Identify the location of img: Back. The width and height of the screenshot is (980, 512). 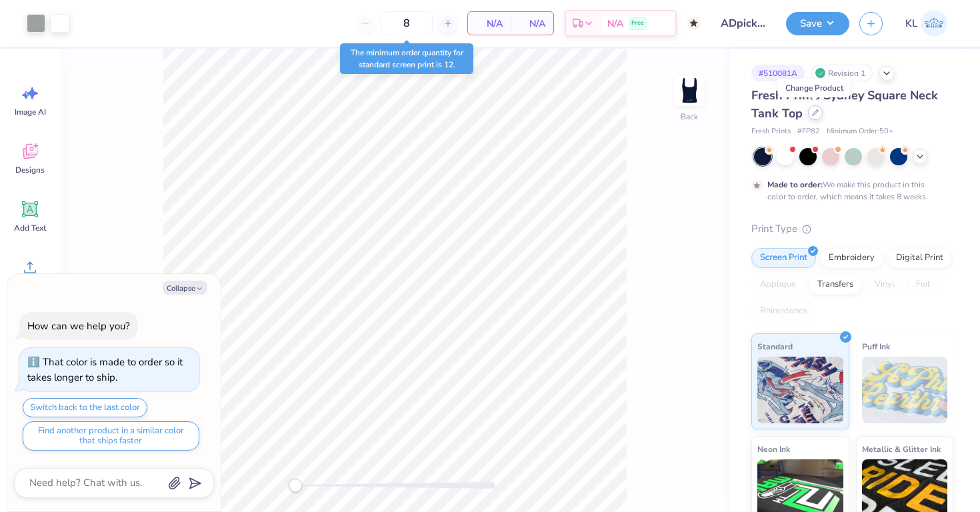
(689, 91).